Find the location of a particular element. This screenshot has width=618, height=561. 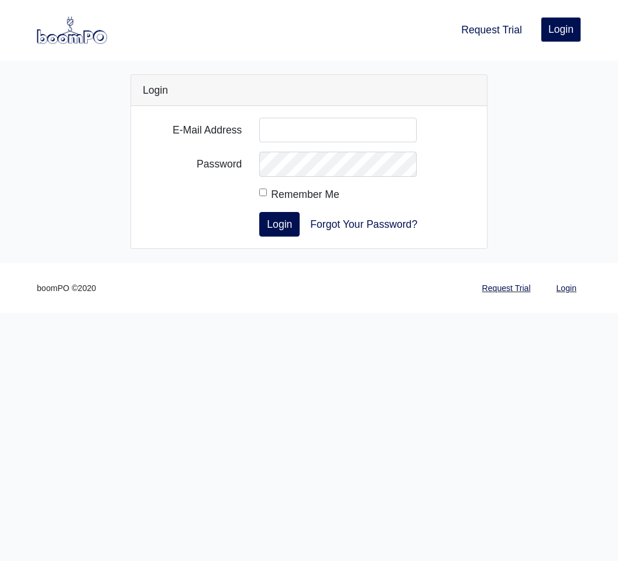

div: Login is located at coordinates (309, 90).